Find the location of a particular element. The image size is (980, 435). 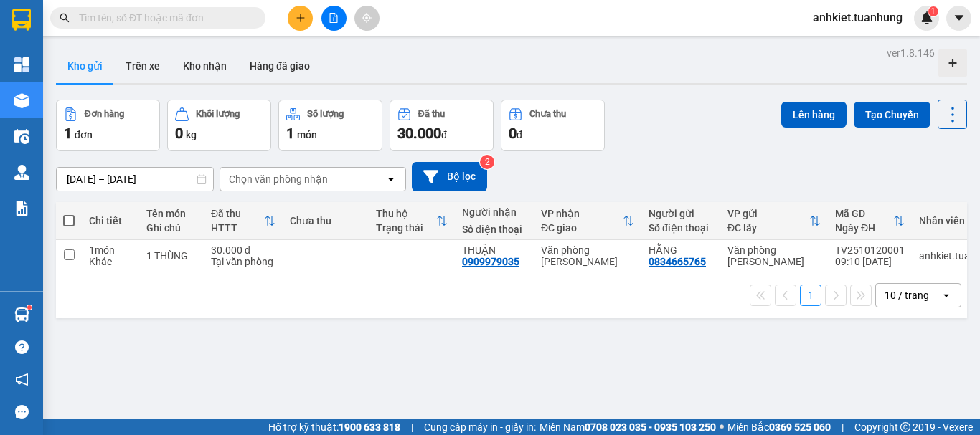

div: ver 1.8.146 is located at coordinates (910, 53).